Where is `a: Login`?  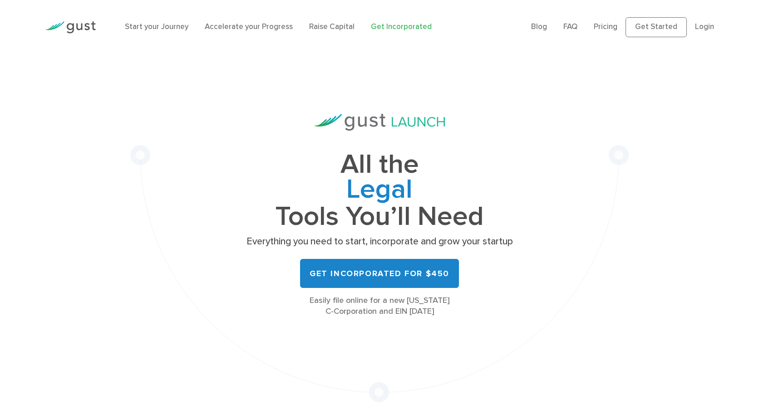
a: Login is located at coordinates (704, 27).